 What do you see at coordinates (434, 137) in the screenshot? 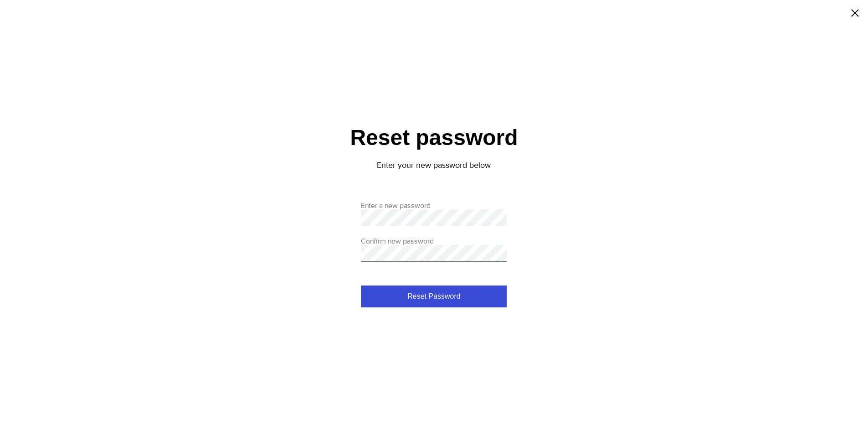
I see `h3: Reset password` at bounding box center [434, 137].